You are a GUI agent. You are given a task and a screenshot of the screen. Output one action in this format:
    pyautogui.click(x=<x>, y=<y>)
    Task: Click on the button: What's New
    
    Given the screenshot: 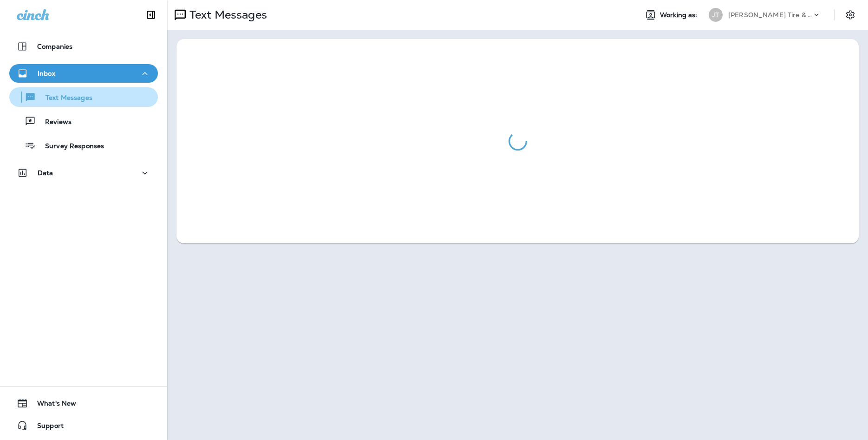 What is the action you would take?
    pyautogui.click(x=84, y=403)
    